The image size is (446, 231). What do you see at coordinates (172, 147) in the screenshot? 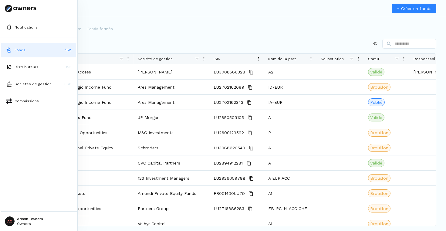
I see `div: Schroders` at bounding box center [172, 147].